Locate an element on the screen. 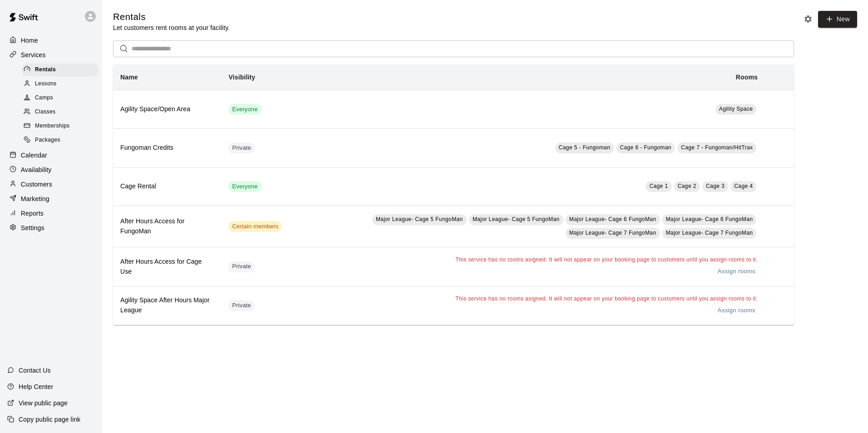  a: Home is located at coordinates (51, 41).